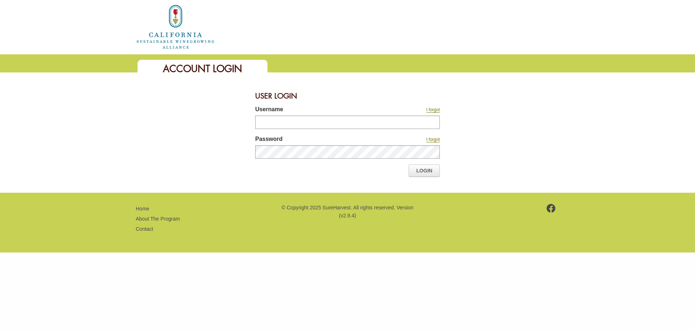 The width and height of the screenshot is (695, 330). What do you see at coordinates (315, 110) in the screenshot?
I see `label: Username` at bounding box center [315, 110].